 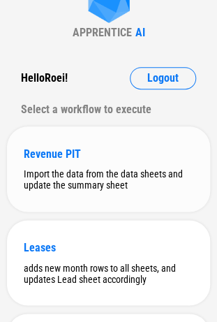 I want to click on div: Hello Roei !, so click(x=44, y=78).